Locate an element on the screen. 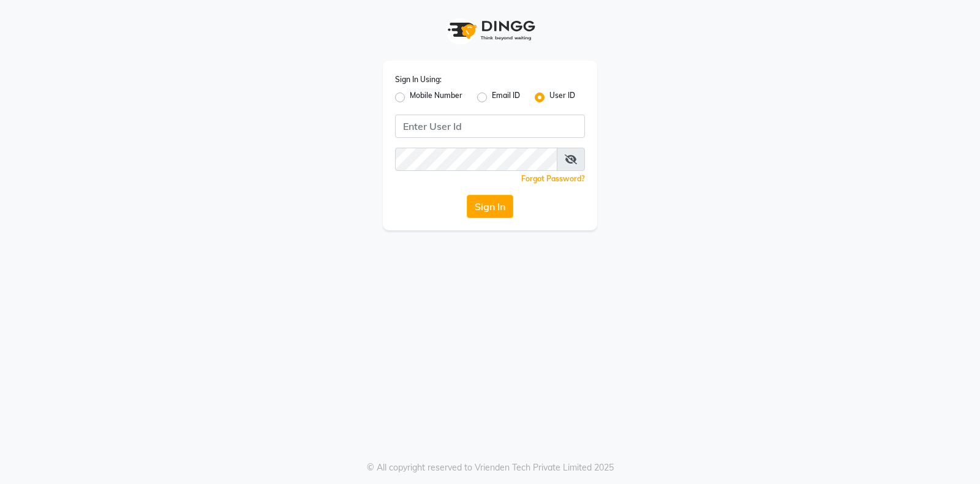 The height and width of the screenshot is (484, 980). img: logo1.svg is located at coordinates (490, 30).